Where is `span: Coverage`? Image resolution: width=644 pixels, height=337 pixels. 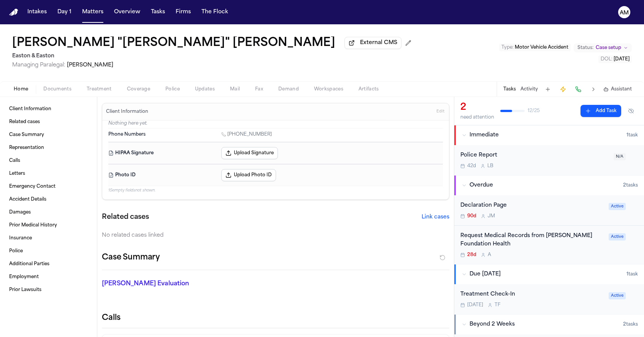
span: Coverage is located at coordinates (138, 89).